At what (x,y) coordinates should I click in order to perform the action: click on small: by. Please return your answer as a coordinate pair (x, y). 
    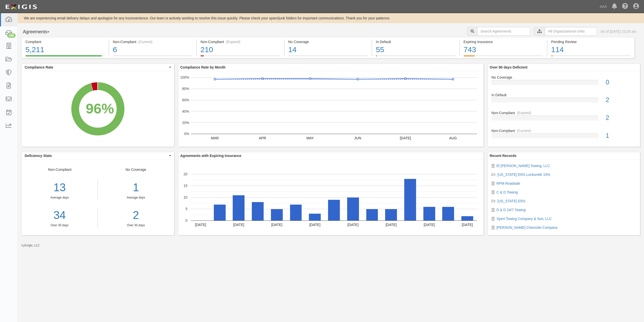
    Looking at the image, I should click on (30, 245).